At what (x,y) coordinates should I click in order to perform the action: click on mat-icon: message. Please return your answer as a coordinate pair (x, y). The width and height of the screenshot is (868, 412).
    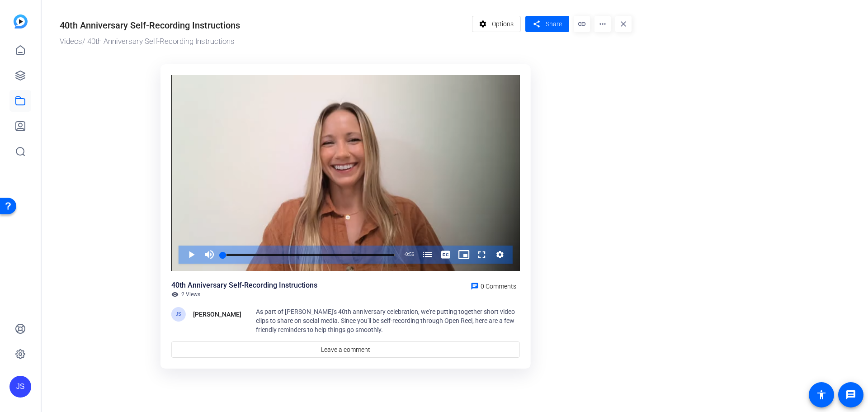
    Looking at the image, I should click on (851, 395).